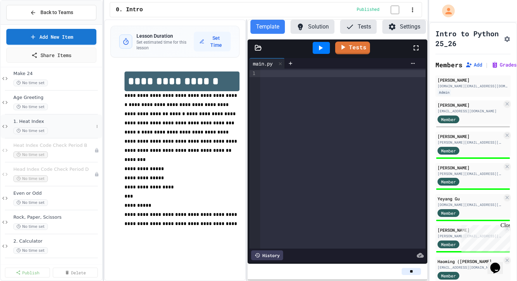  What do you see at coordinates (474, 65) in the screenshot?
I see `button: Add` at bounding box center [474, 65].